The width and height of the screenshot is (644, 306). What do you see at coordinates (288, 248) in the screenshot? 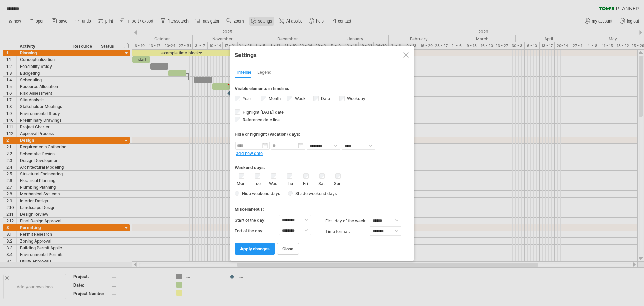
I see `span: close` at bounding box center [288, 248].